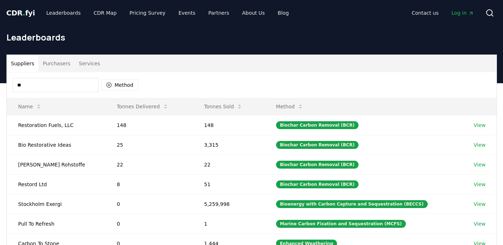  I want to click on td: 25, so click(149, 144).